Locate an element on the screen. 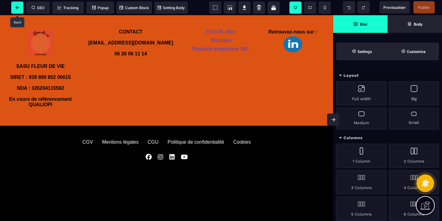  a: Brochure is located at coordinates (221, 25).